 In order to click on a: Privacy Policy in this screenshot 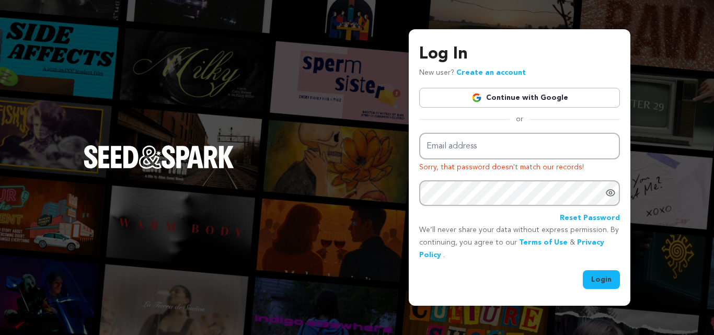, I will do `click(512, 249)`.